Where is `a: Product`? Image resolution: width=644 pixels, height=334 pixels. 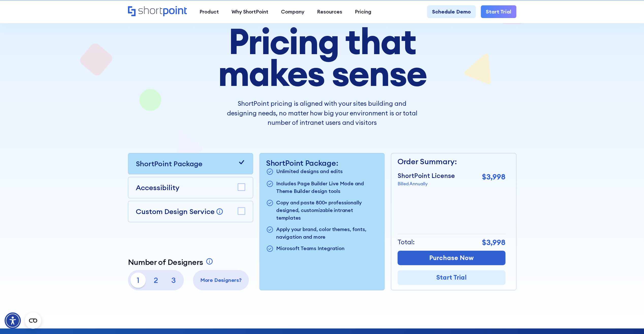 a: Product is located at coordinates (209, 12).